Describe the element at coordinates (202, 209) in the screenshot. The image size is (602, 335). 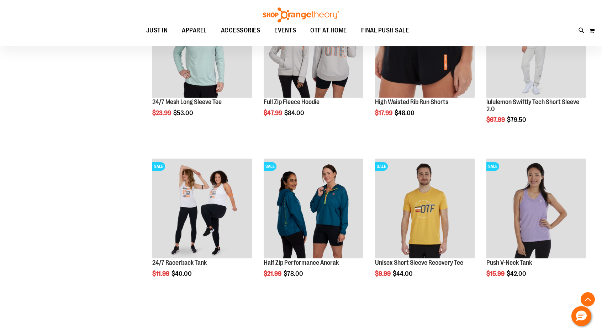
I see `a: 24/7 Racerback TankSALE` at that location.